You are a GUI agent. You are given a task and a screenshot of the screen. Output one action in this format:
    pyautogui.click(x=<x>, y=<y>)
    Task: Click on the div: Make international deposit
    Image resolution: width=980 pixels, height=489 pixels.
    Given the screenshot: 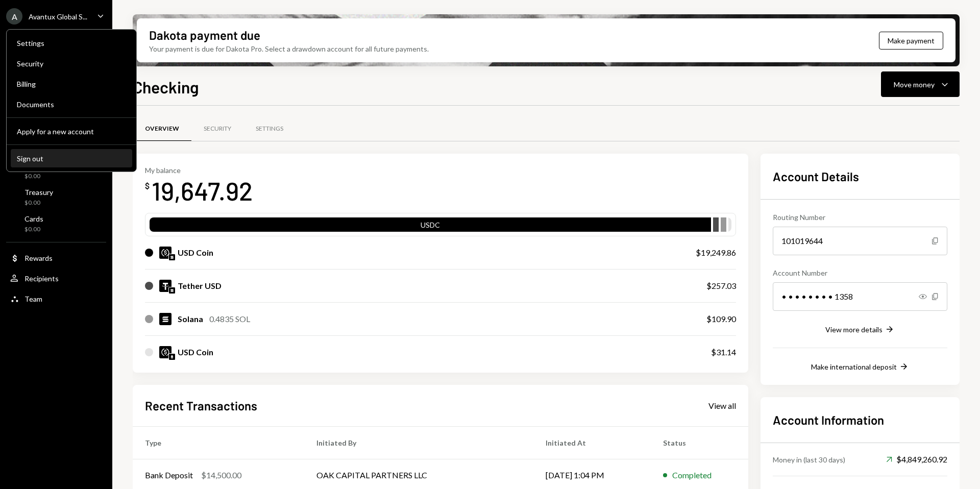 What is the action you would take?
    pyautogui.click(x=854, y=367)
    